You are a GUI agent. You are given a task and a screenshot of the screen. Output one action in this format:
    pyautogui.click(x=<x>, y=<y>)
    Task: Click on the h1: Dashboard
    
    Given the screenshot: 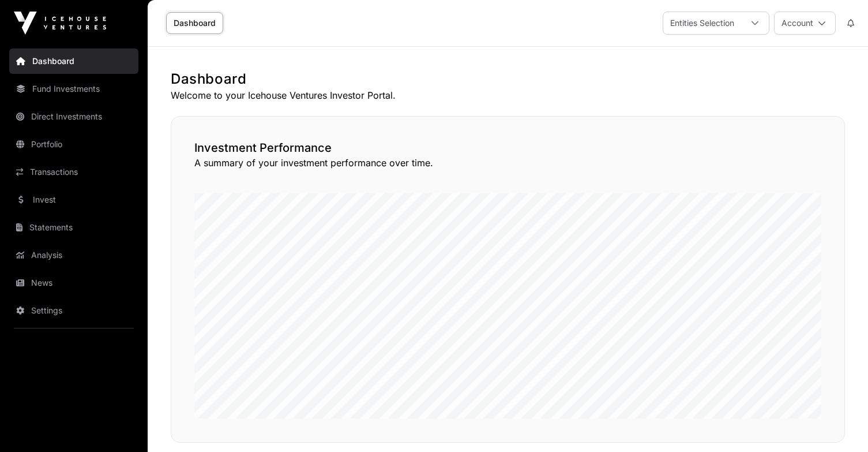 What is the action you would take?
    pyautogui.click(x=508, y=79)
    